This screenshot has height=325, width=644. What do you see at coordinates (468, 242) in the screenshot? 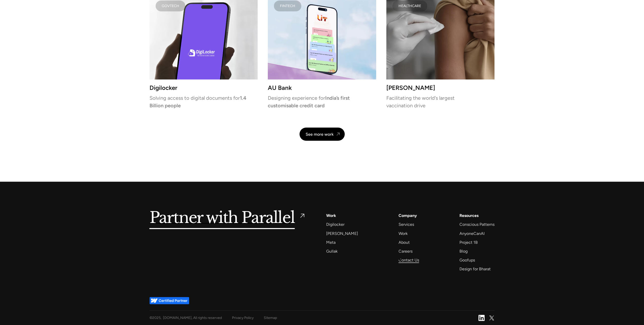
I see `a: Project 1B` at bounding box center [468, 242].